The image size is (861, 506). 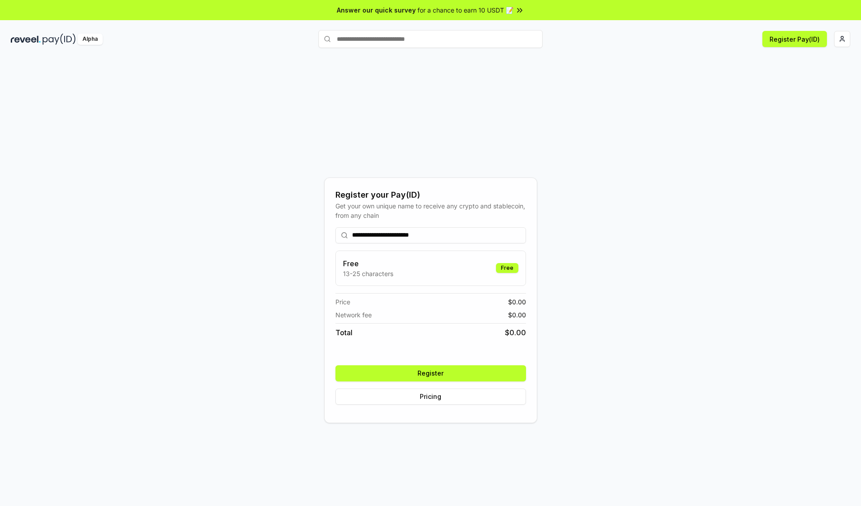 What do you see at coordinates (465, 10) in the screenshot?
I see `span: for a chance to earn 10 USDT 📝` at bounding box center [465, 10].